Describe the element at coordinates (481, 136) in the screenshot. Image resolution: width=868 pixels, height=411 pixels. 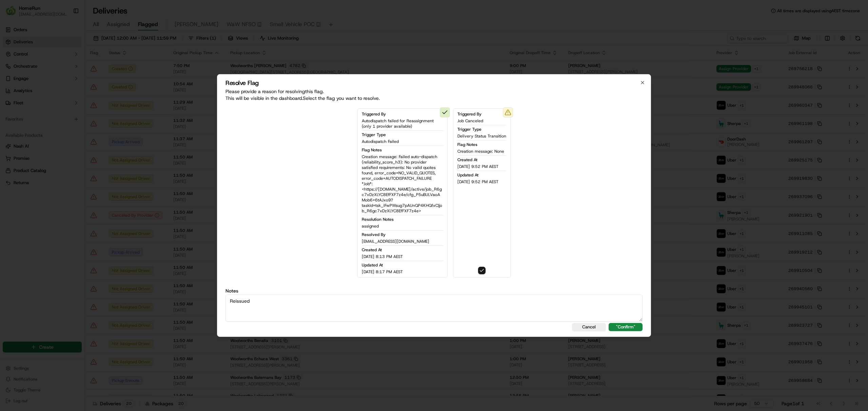
I see `span: Delivery Status Transition` at that location.